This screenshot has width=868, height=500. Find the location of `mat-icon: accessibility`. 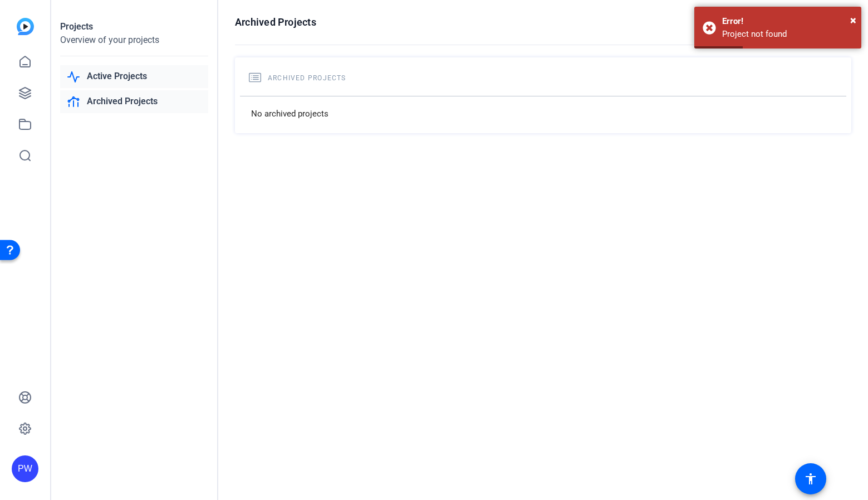

mat-icon: accessibility is located at coordinates (811, 479).